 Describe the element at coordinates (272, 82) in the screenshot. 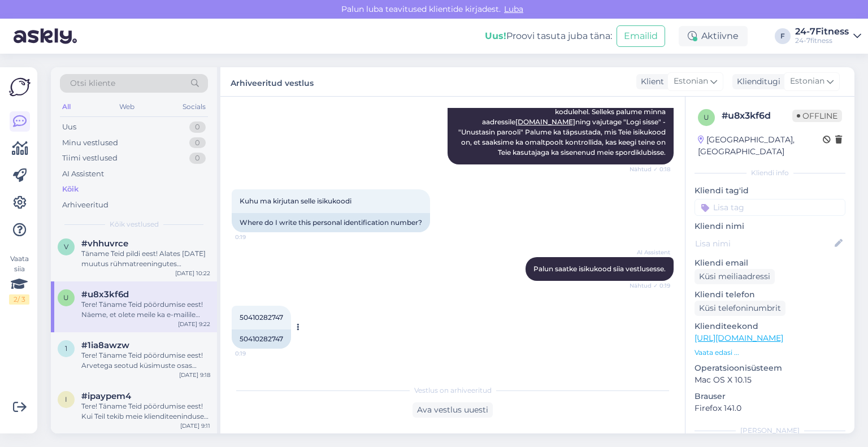

I see `label: Arhiveeritud vestlus` at that location.